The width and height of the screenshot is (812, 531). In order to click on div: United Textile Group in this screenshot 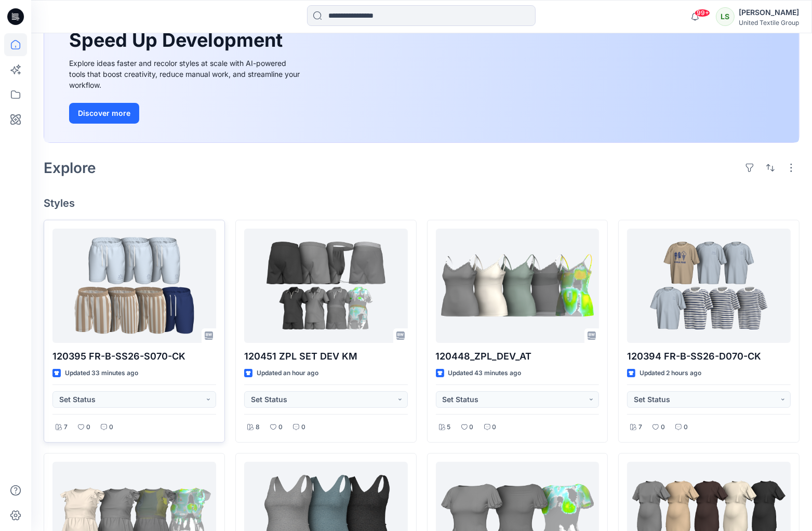, I will do `click(769, 22)`.